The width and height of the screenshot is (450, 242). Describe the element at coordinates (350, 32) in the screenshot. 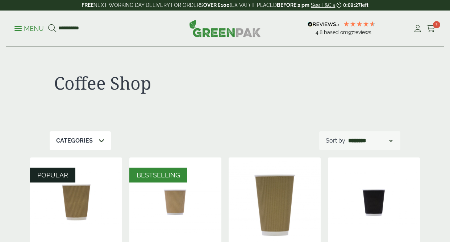

I see `span: 197` at that location.